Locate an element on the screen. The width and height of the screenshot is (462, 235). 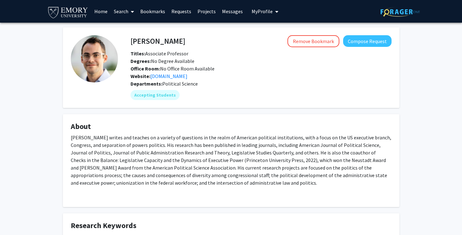
a: Search is located at coordinates (124, 11).